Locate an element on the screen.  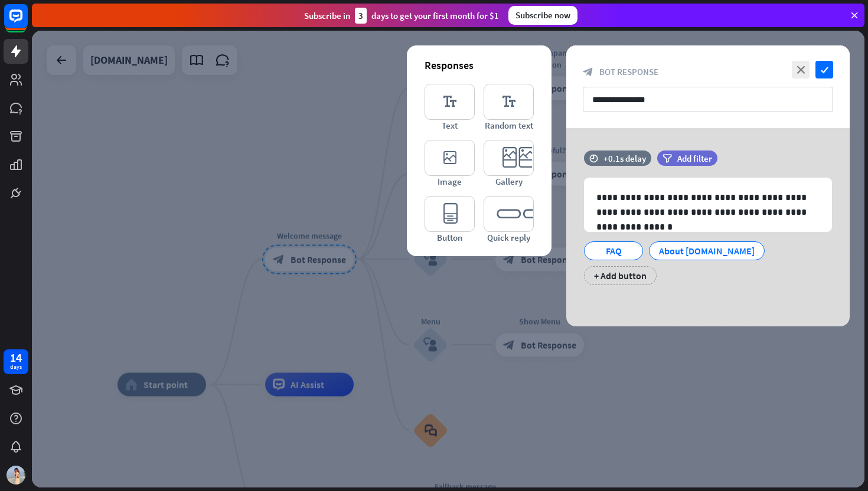
div: 3 is located at coordinates (361, 15).